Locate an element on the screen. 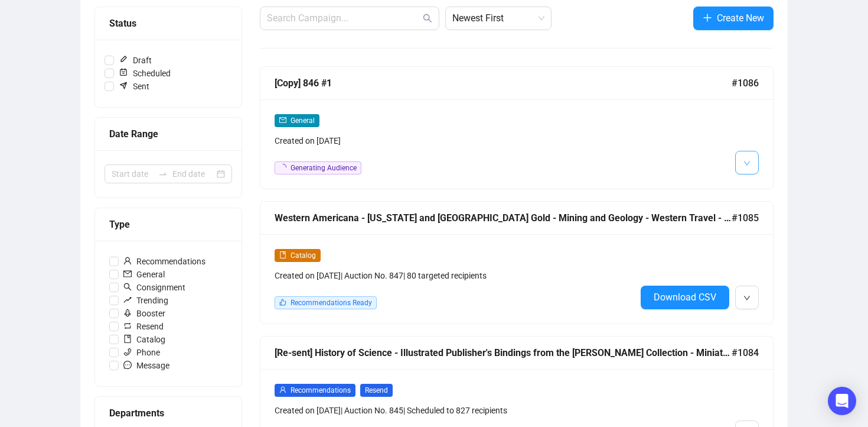  span: Download CSV is located at coordinates (685, 297).